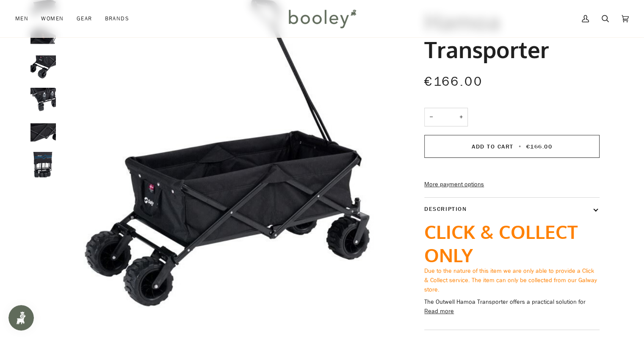 Image resolution: width=644 pixels, height=339 pixels. Describe the element at coordinates (512, 302) in the screenshot. I see `p: The Outwell Hamoa Transporter offers a practical solution for` at that location.